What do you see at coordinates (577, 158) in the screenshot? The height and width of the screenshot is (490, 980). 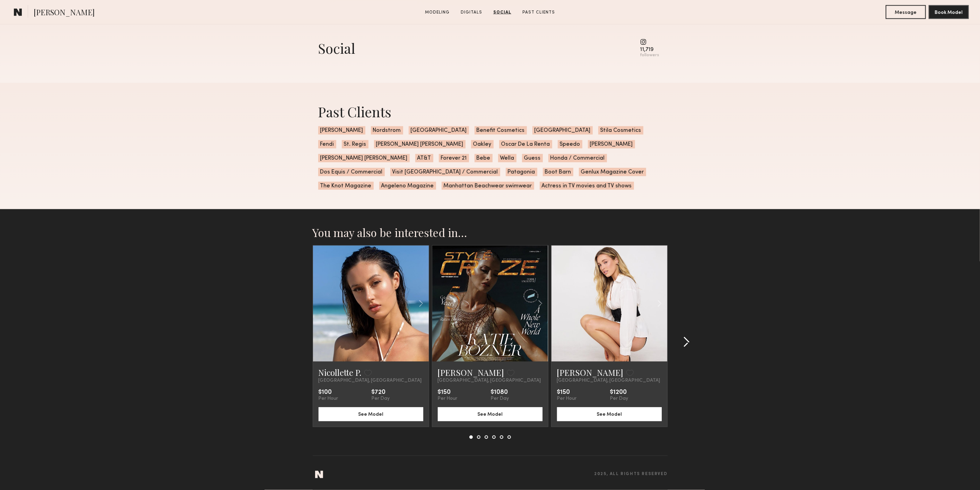 I see `span: Honda / Commercial` at bounding box center [577, 158].